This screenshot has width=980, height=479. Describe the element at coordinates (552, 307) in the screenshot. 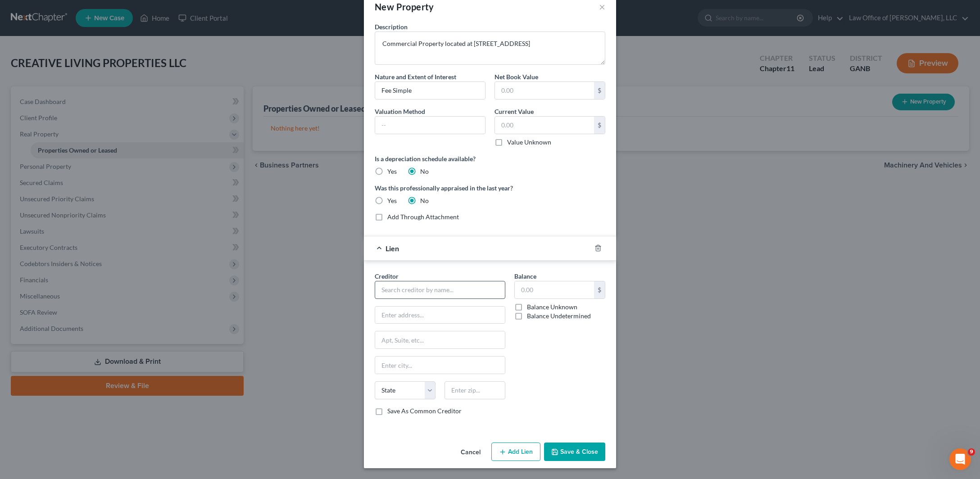

I see `label: Balance Unknown` at that location.